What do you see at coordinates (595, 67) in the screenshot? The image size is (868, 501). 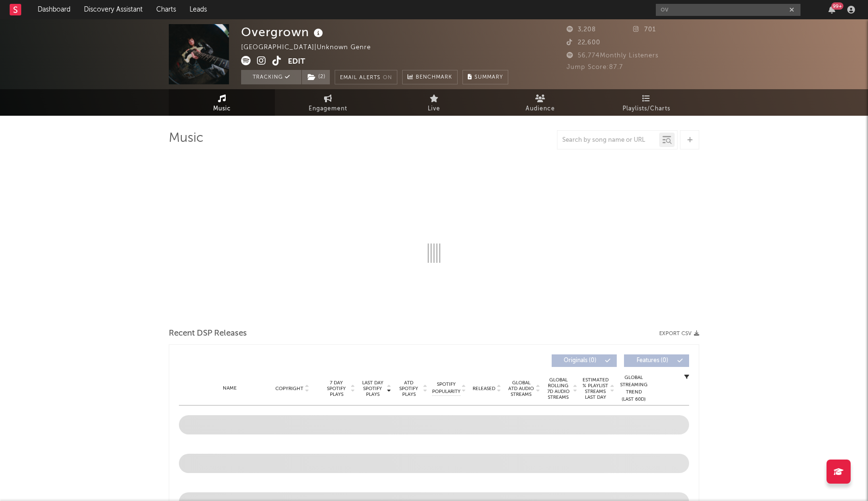 I see `span: Jump Score: 87.7` at bounding box center [595, 67].